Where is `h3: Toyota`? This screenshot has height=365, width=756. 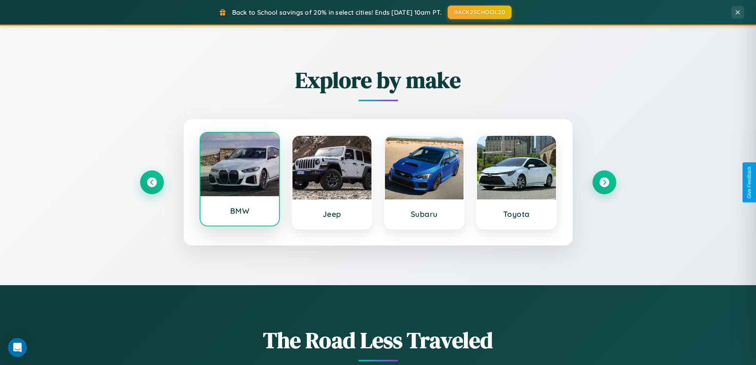
h3: Toyota is located at coordinates (516, 214).